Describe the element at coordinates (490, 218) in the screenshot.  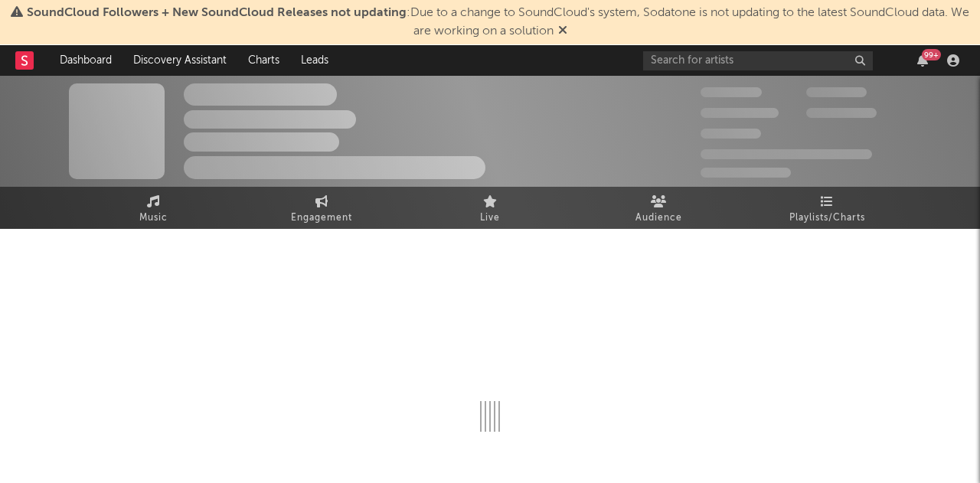
I see `span: Live` at that location.